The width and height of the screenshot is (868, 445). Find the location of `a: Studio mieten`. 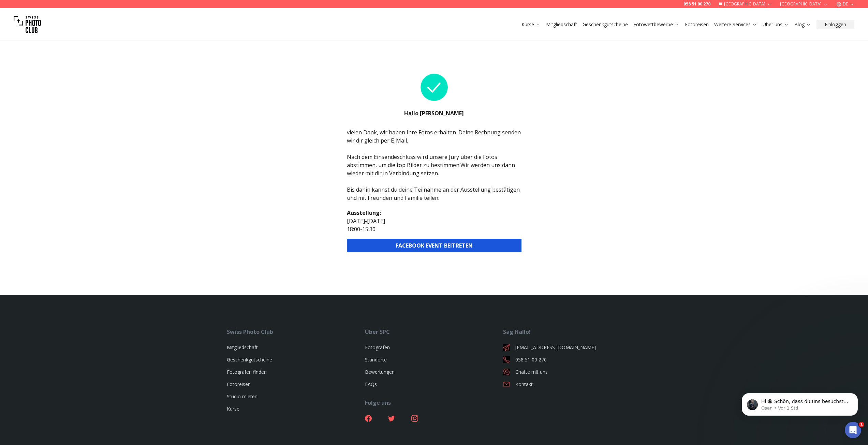

a: Studio mieten is located at coordinates (242, 396).